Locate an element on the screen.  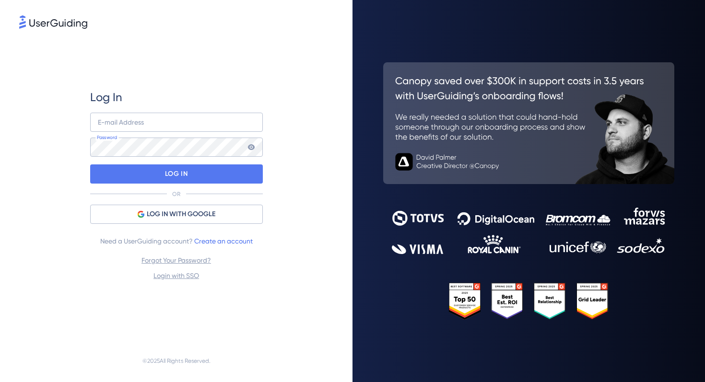
a: Create an account is located at coordinates (223, 241).